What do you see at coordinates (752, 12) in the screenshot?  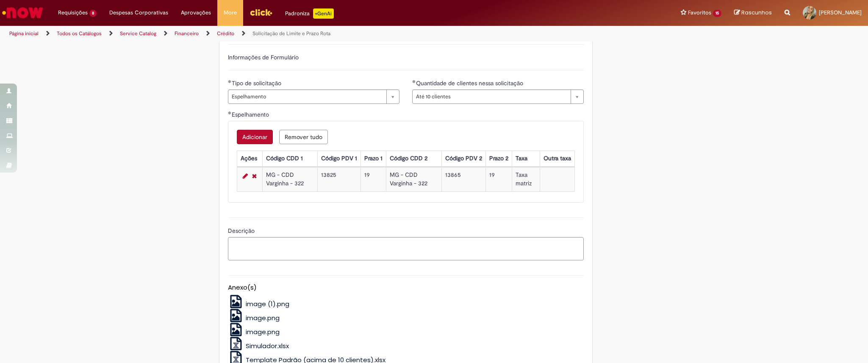 I see `a: Rascunhos` at bounding box center [752, 12].